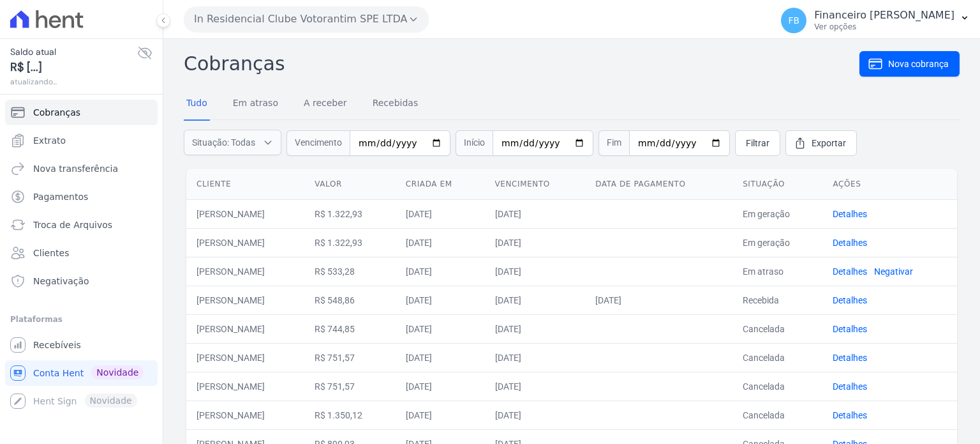  What do you see at coordinates (197, 104) in the screenshot?
I see `a: Tudo` at bounding box center [197, 104].